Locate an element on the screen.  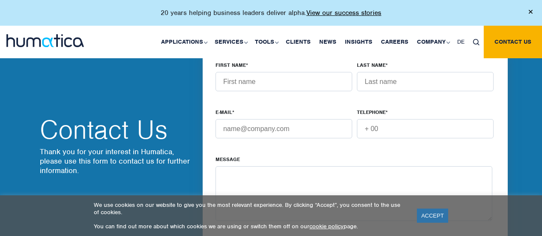
a: DE is located at coordinates (460, 42).